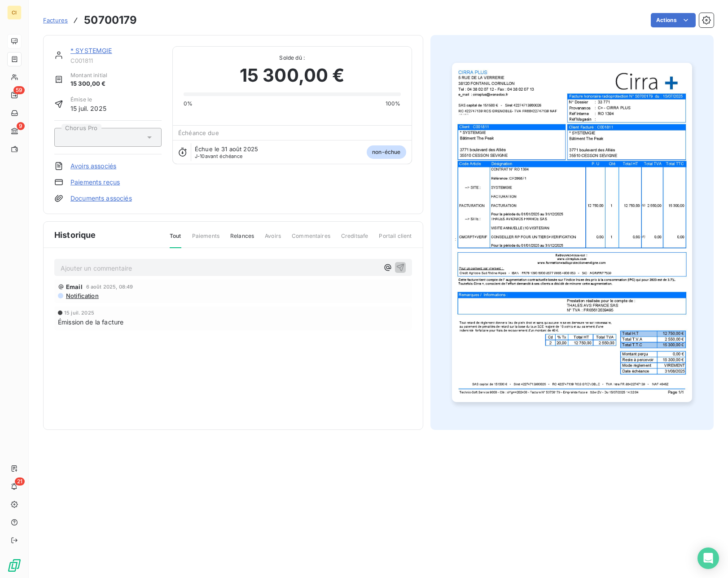  What do you see at coordinates (14, 131) in the screenshot?
I see `a: 9` at bounding box center [14, 131].